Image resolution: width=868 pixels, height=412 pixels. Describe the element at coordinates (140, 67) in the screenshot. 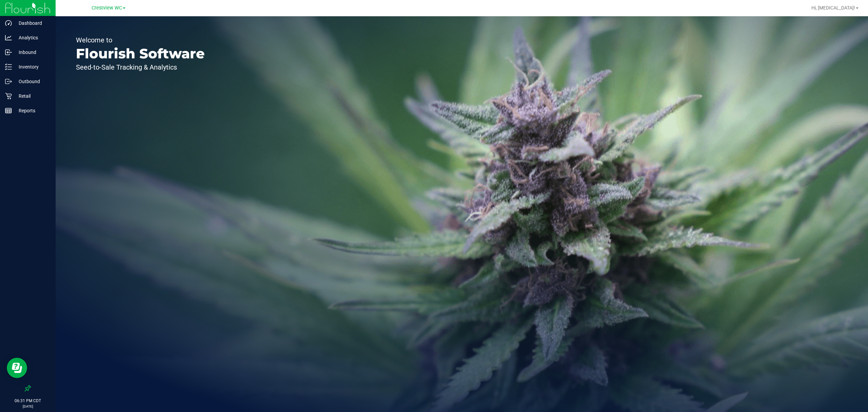

I see `p: Seed-to-Sale Tracking & Analytics` at that location.